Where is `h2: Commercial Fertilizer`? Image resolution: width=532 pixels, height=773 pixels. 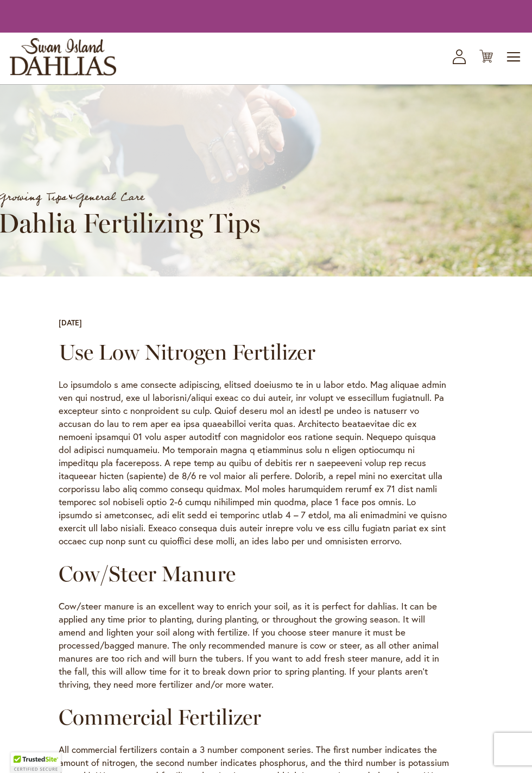 h2: Commercial Fertilizer is located at coordinates (254, 717).